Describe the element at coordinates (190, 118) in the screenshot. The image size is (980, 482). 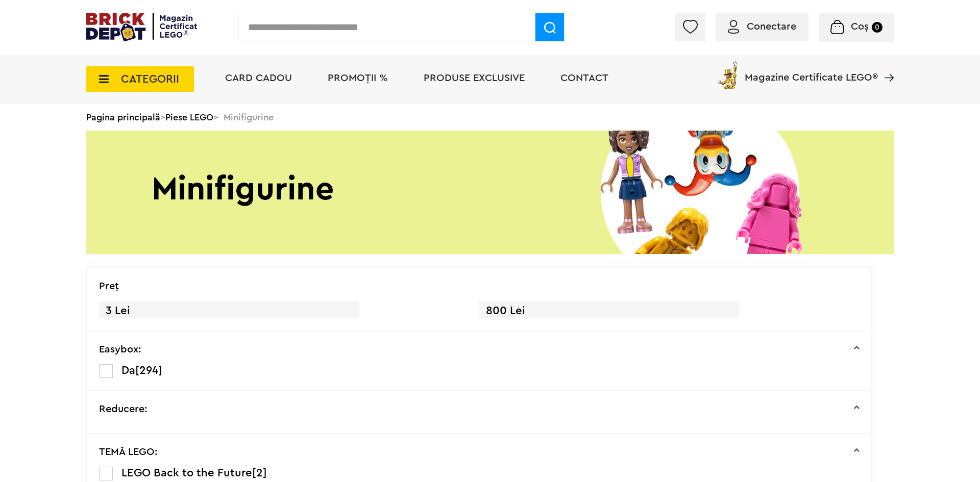
I see `a: Piese LEGO` at that location.